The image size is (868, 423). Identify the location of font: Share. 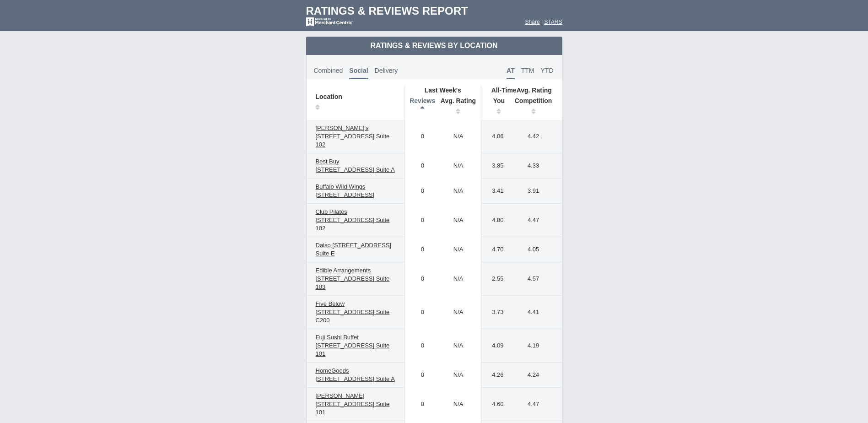
(533, 22).